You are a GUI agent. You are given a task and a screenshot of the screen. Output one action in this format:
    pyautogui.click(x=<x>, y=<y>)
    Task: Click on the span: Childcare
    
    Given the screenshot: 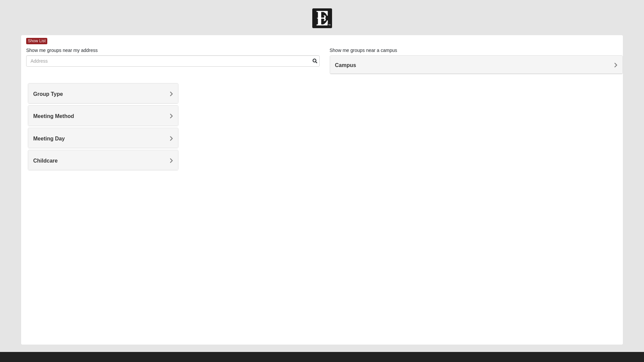 What is the action you would take?
    pyautogui.click(x=45, y=161)
    